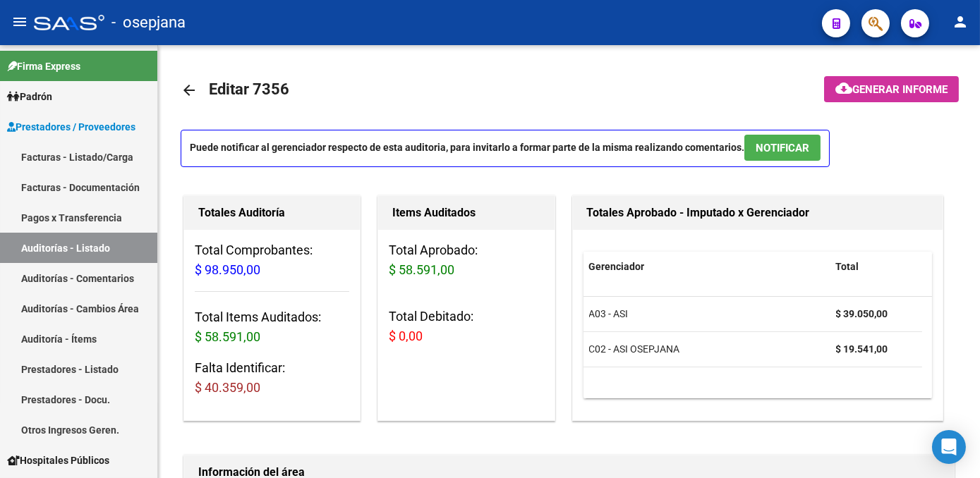 The width and height of the screenshot is (980, 478). I want to click on p: Puede notificar al gerenciador respecto de esta auditoria, para invitarlo a formar parte de la mi..., so click(505, 148).